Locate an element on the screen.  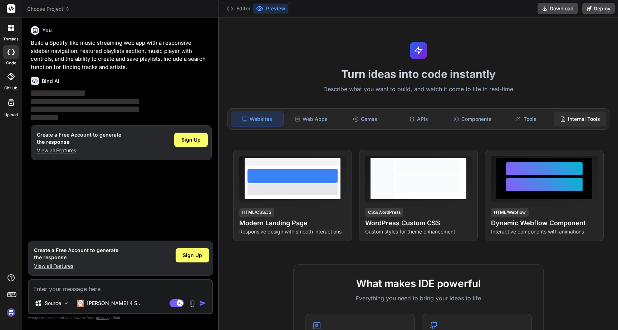
div: HTML/Webflow is located at coordinates (510, 213).